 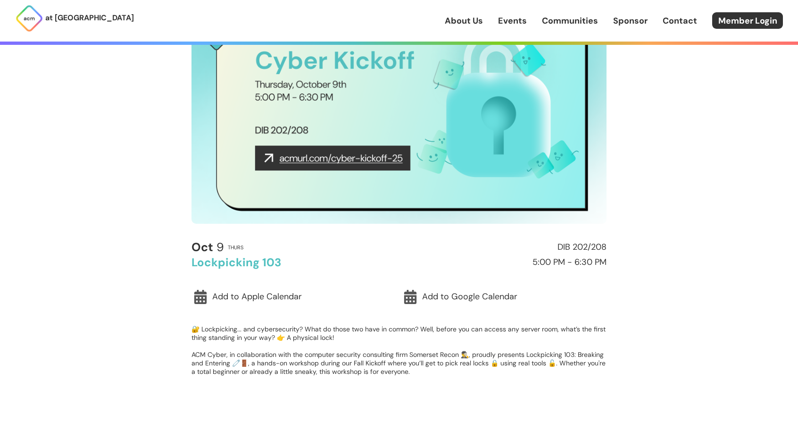 What do you see at coordinates (505, 247) in the screenshot?
I see `h2: DIB 202/208` at bounding box center [505, 247].